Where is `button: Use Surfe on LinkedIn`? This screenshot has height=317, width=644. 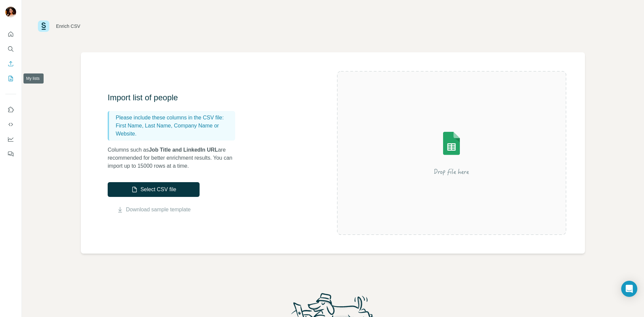
button: Use Surfe on LinkedIn is located at coordinates (11, 110).